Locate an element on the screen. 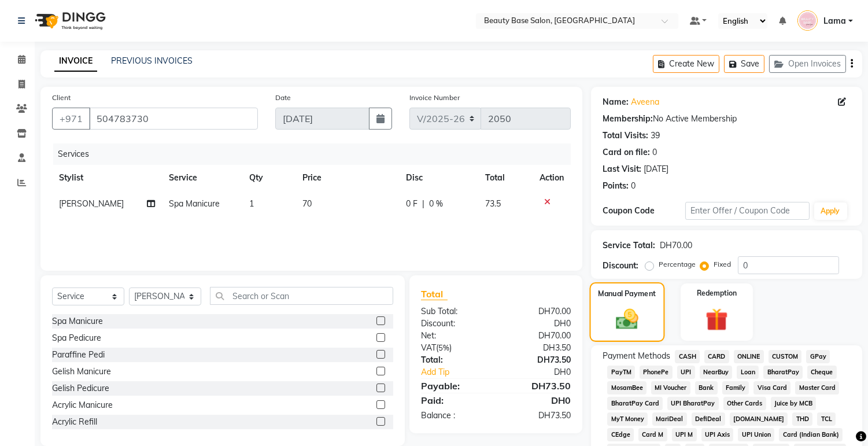  th: Price is located at coordinates (347, 178).